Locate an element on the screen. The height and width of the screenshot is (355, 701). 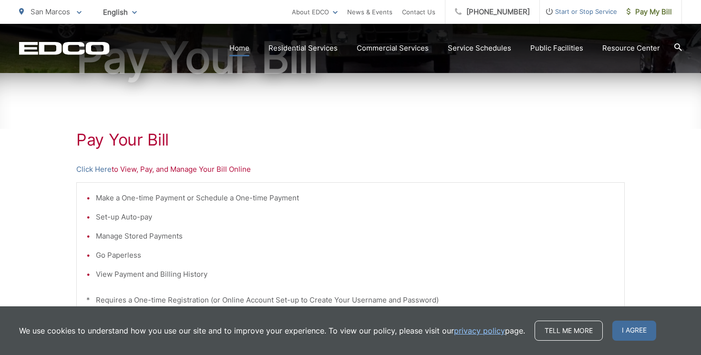
li: Manage Stored Payments is located at coordinates (355, 236).